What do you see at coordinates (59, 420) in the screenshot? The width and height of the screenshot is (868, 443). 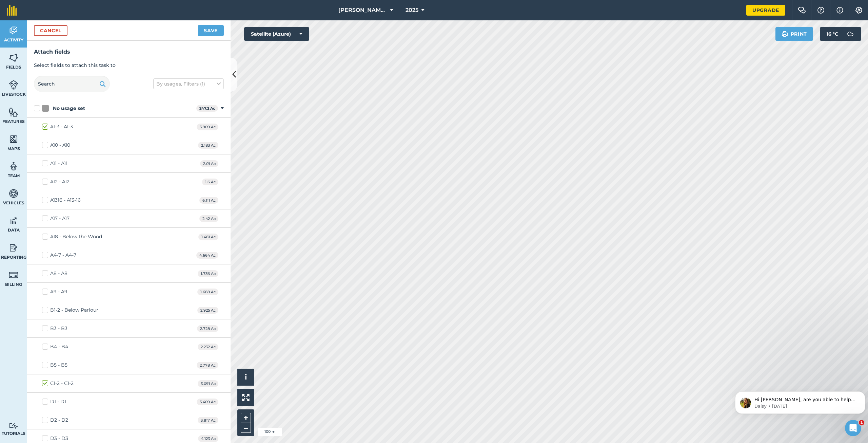 I see `div: D2 - D2` at bounding box center [59, 420].